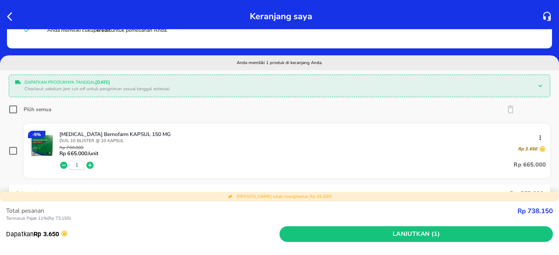  I want to click on span: Anda memiliki cukup untuk pemesanan Anda., so click(107, 30).